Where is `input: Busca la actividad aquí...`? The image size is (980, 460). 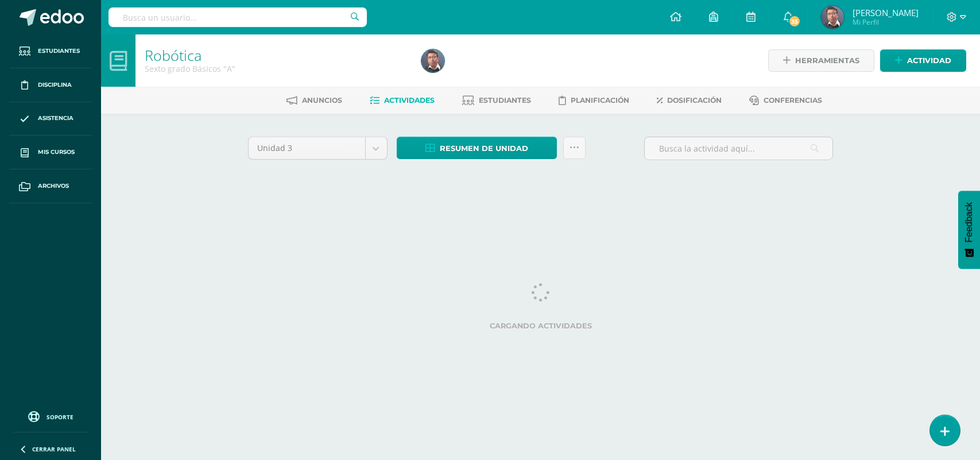 input: Busca la actividad aquí... is located at coordinates (739, 148).